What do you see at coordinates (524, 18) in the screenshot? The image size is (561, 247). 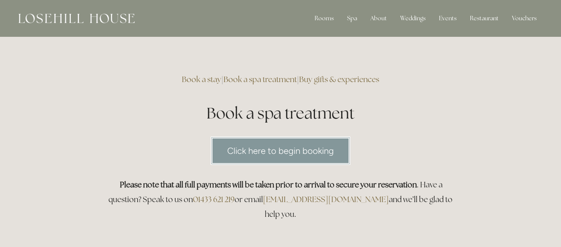 I see `a: Vouchers` at bounding box center [524, 18].